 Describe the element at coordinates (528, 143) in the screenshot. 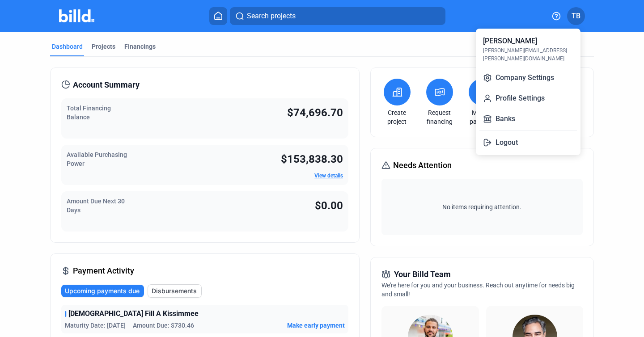

I see `button: Logout` at that location.